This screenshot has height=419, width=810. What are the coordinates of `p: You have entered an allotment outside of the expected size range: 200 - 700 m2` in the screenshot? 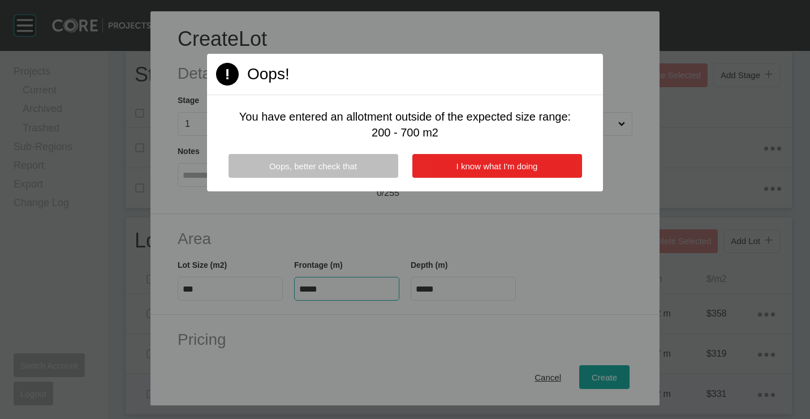 It's located at (405, 124).